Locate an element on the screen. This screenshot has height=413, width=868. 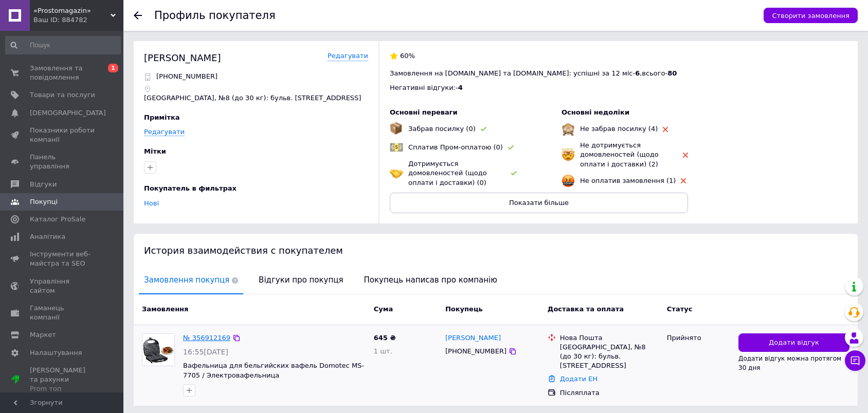
span: Забрав посилку (0) is located at coordinates (442, 128).